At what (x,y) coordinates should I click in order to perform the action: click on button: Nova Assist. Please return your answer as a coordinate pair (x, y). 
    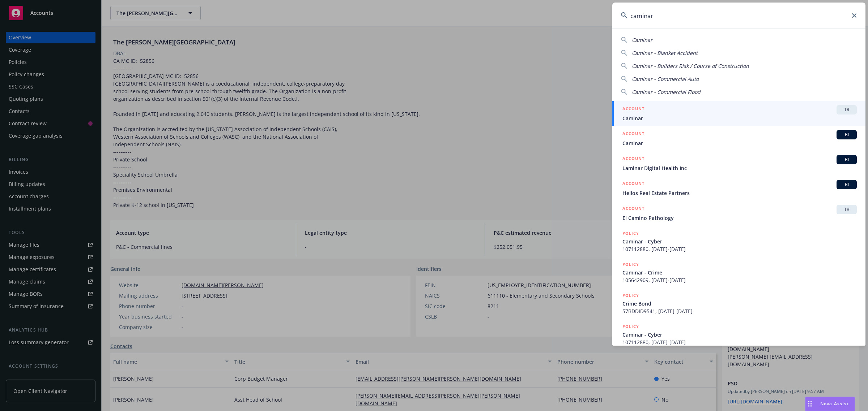
    Looking at the image, I should click on (830, 404).